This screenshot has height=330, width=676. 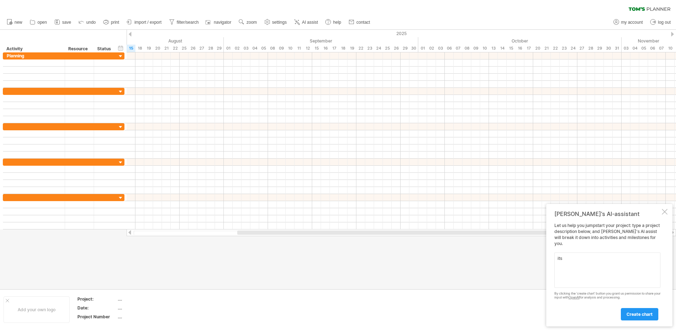 What do you see at coordinates (573, 48) in the screenshot?
I see `div: Friday, 24 October 2025` at bounding box center [573, 48].